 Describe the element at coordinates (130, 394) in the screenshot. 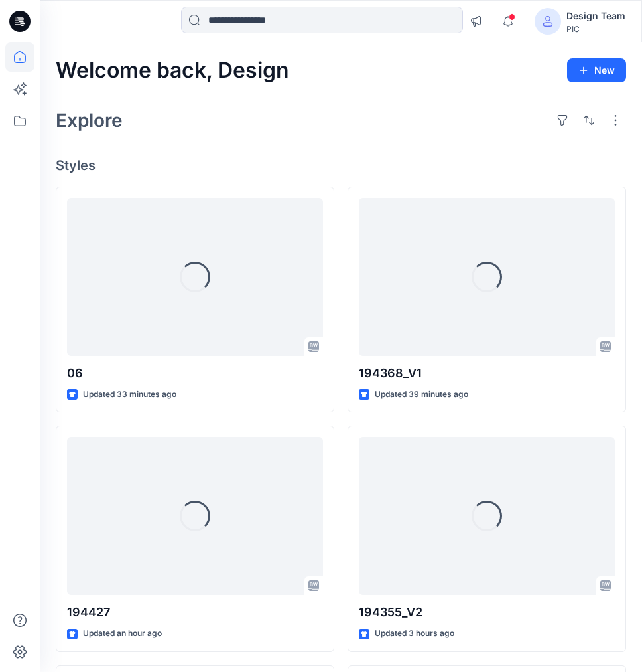

I see `p: Updated 33 minutes ago` at that location.